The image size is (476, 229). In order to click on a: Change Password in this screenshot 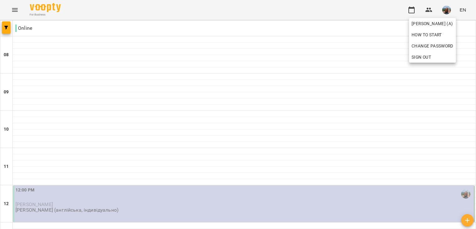, I will do `click(432, 46)`.